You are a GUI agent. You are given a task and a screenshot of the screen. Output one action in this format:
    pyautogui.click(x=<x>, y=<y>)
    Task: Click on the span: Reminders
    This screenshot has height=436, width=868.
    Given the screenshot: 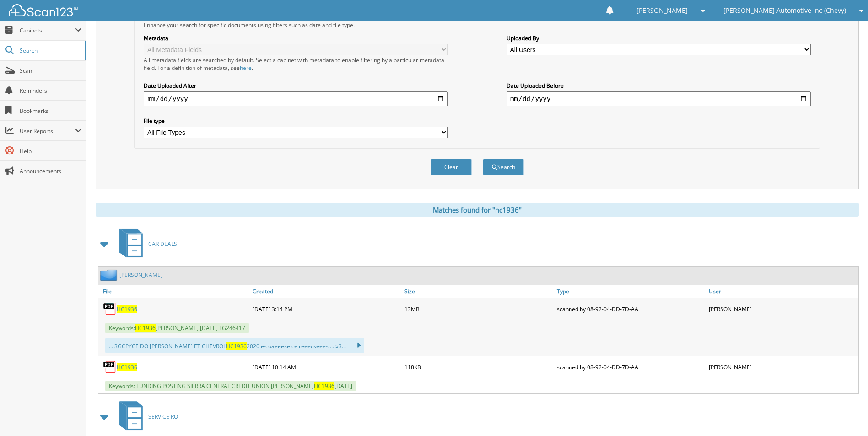 What is the action you would take?
    pyautogui.click(x=50, y=91)
    